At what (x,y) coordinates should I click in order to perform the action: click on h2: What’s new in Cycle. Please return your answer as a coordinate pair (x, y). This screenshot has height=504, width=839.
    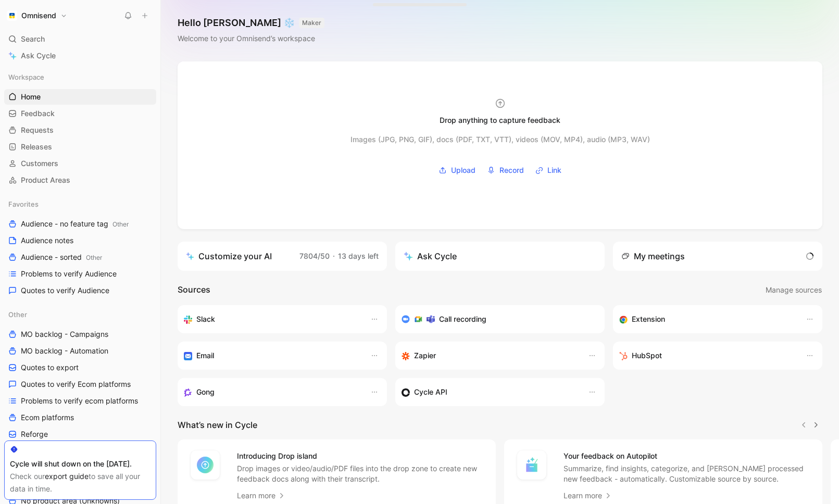
    Looking at the image, I should click on (217, 425).